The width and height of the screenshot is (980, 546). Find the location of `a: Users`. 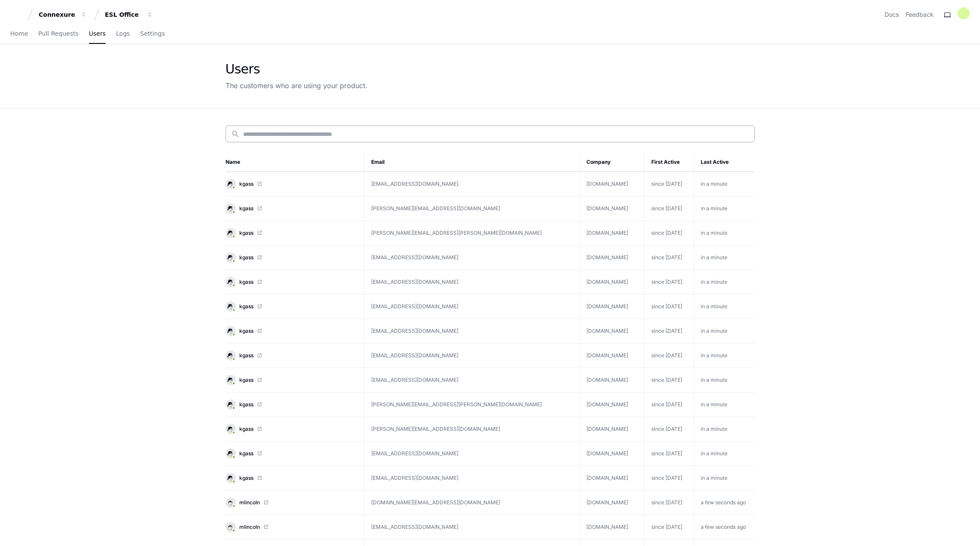

a: Users is located at coordinates (97, 34).